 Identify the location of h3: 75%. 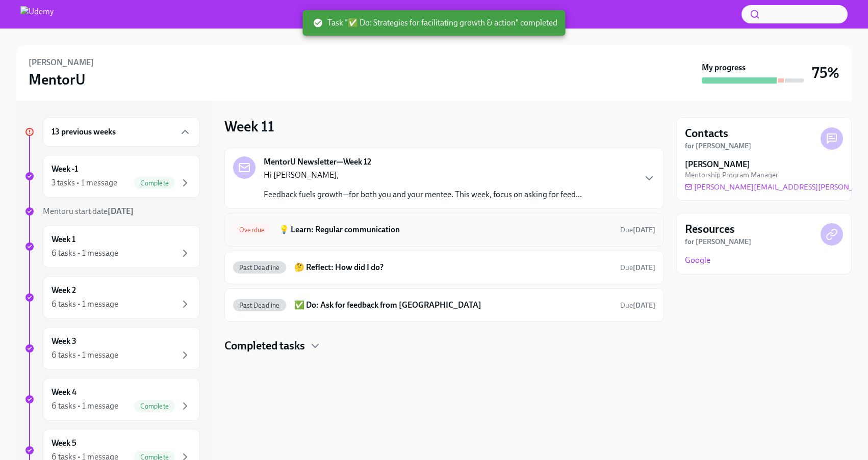
(826, 73).